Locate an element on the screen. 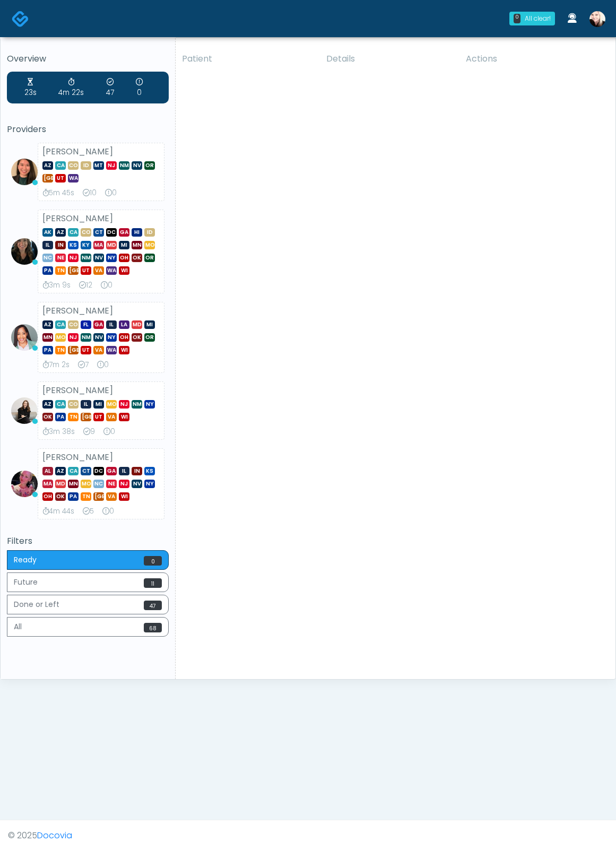 This screenshot has width=616, height=851. span: ID is located at coordinates (149, 232).